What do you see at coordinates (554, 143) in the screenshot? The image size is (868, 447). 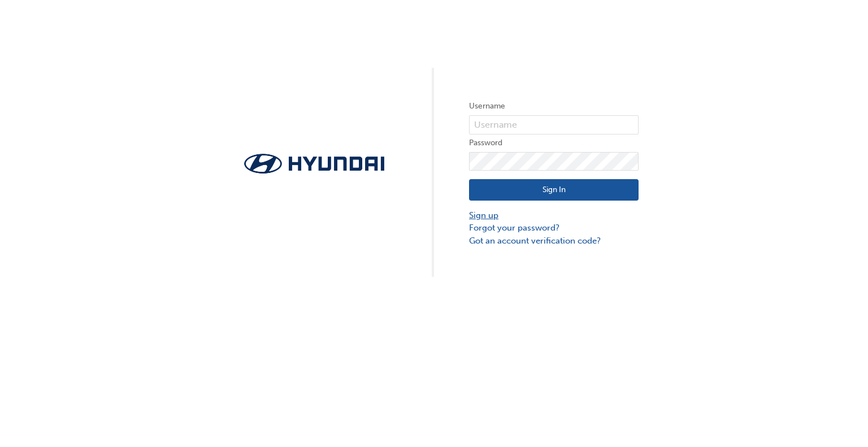 I see `label: Password` at bounding box center [554, 143].